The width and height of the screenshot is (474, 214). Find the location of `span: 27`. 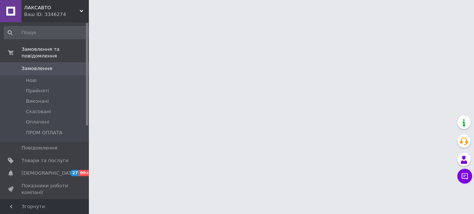

span: 27 is located at coordinates (74, 173).